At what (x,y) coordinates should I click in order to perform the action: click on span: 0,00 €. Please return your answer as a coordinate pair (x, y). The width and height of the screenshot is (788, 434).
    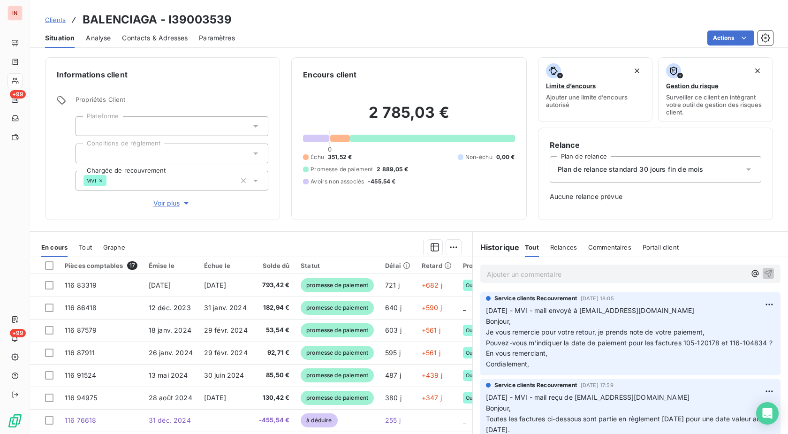
    Looking at the image, I should click on (506, 157).